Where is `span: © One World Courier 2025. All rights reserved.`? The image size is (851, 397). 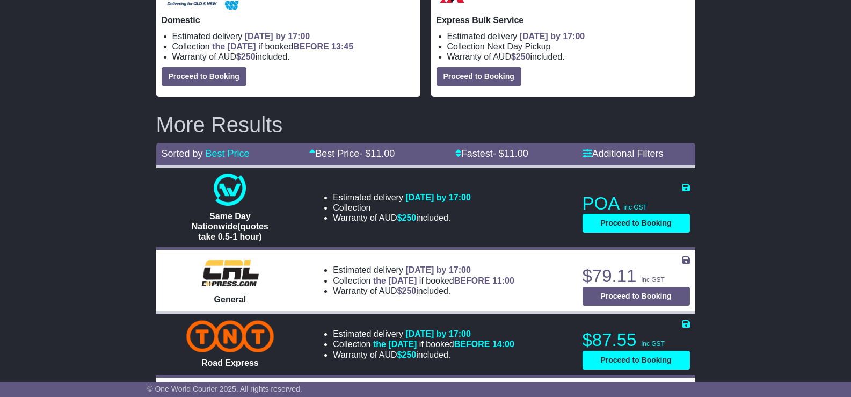
span: © One World Courier 2025. All rights reserved. is located at coordinates (224, 389).